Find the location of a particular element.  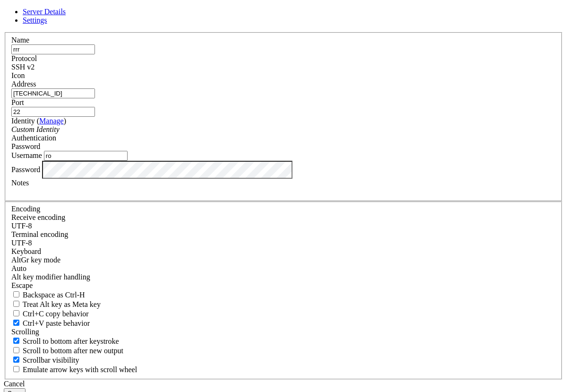

label: If true, the backspace should send BS ('\x08', aka ^H). Otherwise the backspace key should send '... is located at coordinates (48, 294).